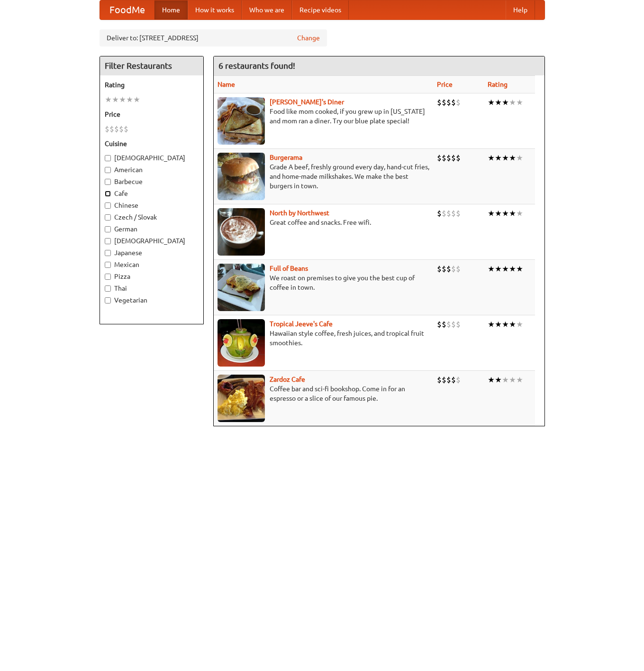 This screenshot has width=644, height=671. What do you see at coordinates (289, 269) in the screenshot?
I see `a: Full of Beans` at bounding box center [289, 269].